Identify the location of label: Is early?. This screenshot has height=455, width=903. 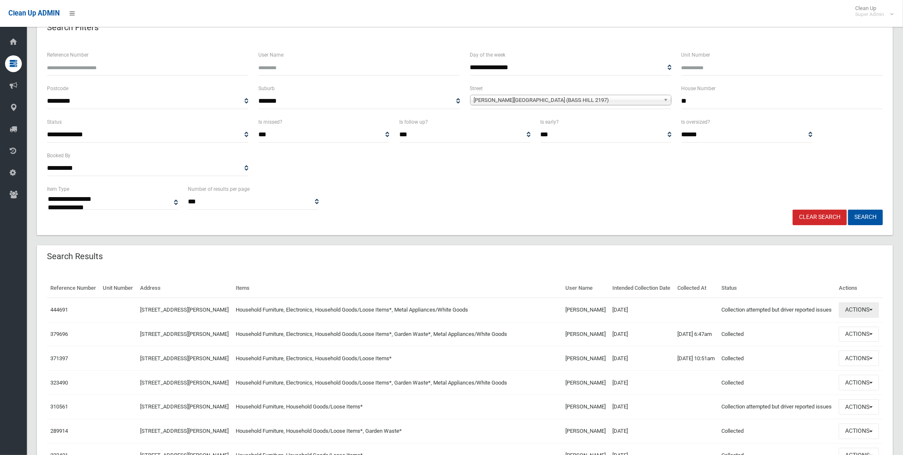
(550, 122).